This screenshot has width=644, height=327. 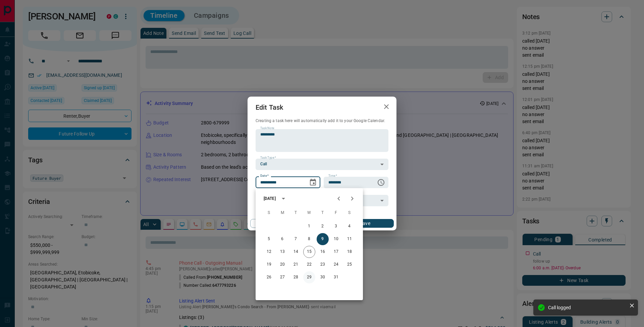 I want to click on button: 3, so click(x=336, y=227).